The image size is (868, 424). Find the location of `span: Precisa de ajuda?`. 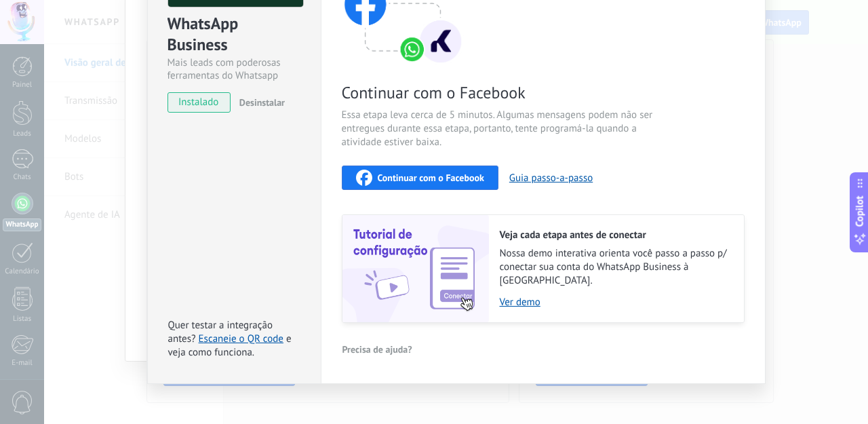

span: Precisa de ajuda? is located at coordinates (377, 349).